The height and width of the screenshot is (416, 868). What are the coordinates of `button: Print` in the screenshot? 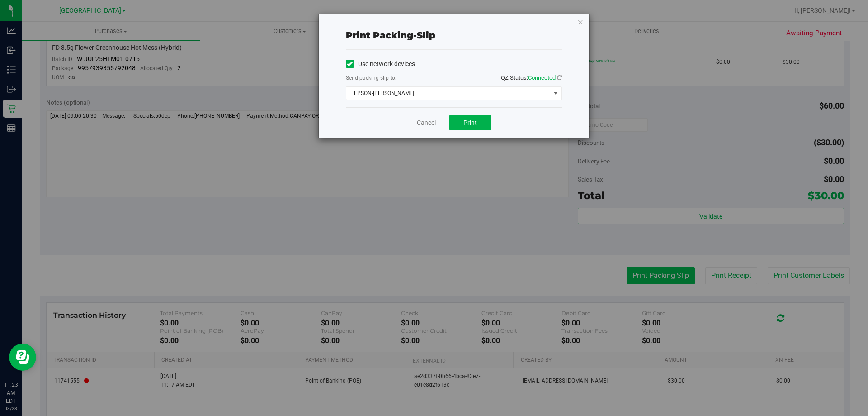 It's located at (470, 122).